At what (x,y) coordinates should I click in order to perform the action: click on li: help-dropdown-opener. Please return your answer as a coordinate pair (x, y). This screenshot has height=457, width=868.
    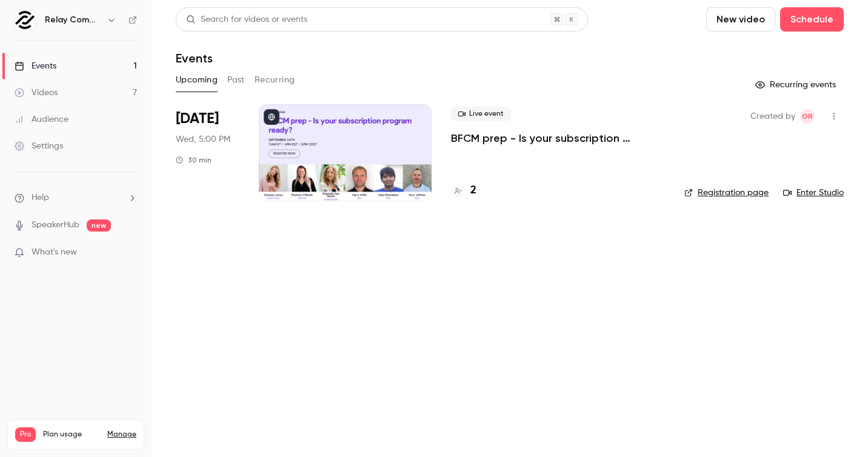
    Looking at the image, I should click on (76, 197).